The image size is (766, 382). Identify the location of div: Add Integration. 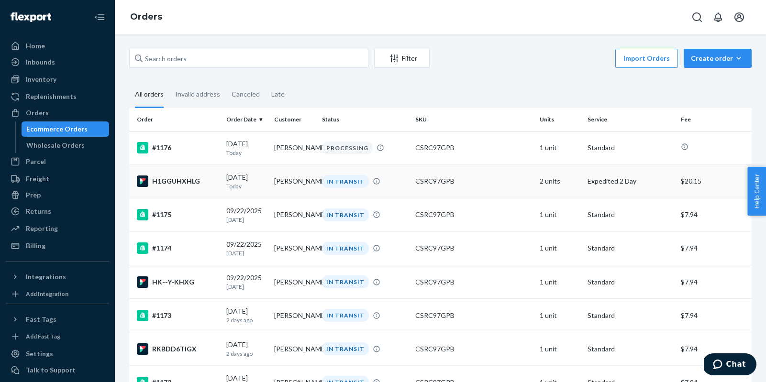
(47, 294).